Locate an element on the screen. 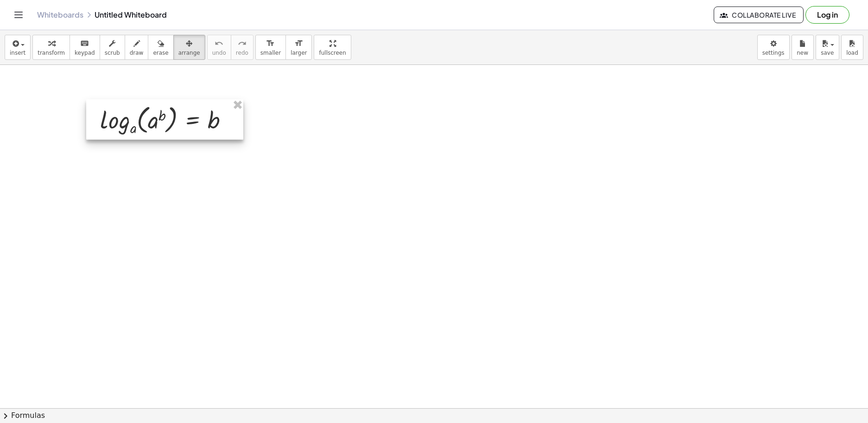 Image resolution: width=868 pixels, height=423 pixels. span: scrub is located at coordinates (112, 53).